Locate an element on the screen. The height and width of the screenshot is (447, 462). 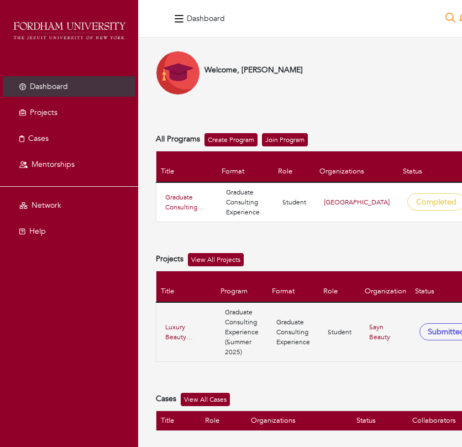
span: Dashboard is located at coordinates (49, 86).